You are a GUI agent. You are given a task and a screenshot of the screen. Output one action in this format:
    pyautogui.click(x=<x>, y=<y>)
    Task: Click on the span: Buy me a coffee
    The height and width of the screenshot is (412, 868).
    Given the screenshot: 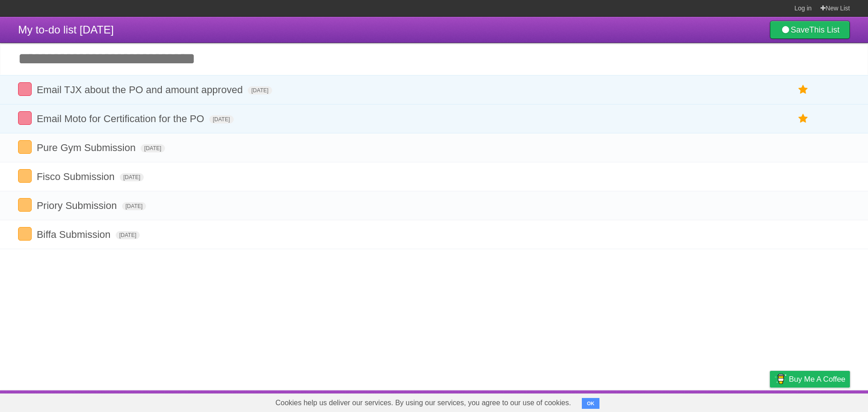 What is the action you would take?
    pyautogui.click(x=817, y=379)
    